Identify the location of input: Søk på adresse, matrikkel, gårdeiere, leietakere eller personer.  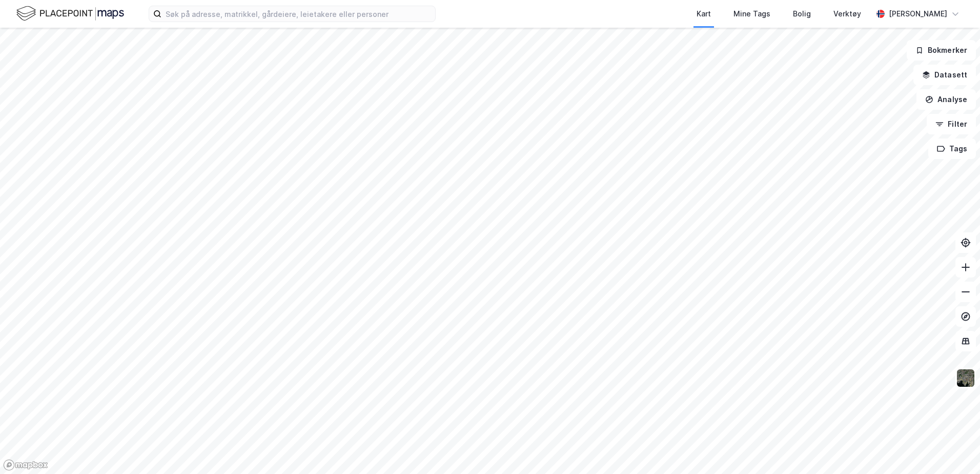
(298, 14).